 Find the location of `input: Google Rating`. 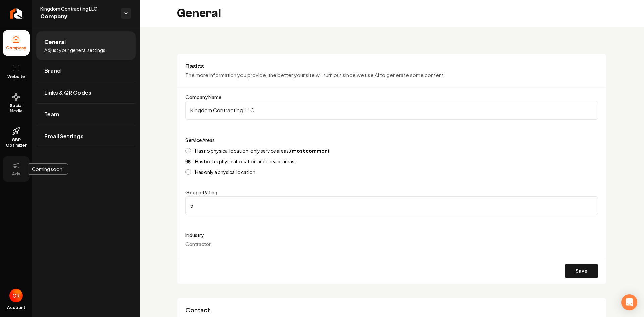

input: Google Rating is located at coordinates (392, 205).